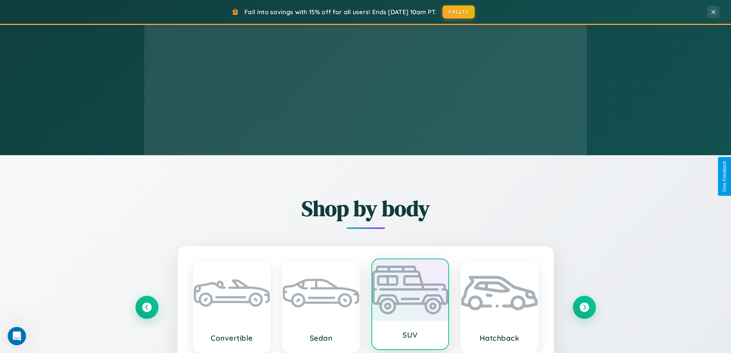 The image size is (731, 353). What do you see at coordinates (270, 84) in the screenshot?
I see `div: Read more →` at bounding box center [270, 84].